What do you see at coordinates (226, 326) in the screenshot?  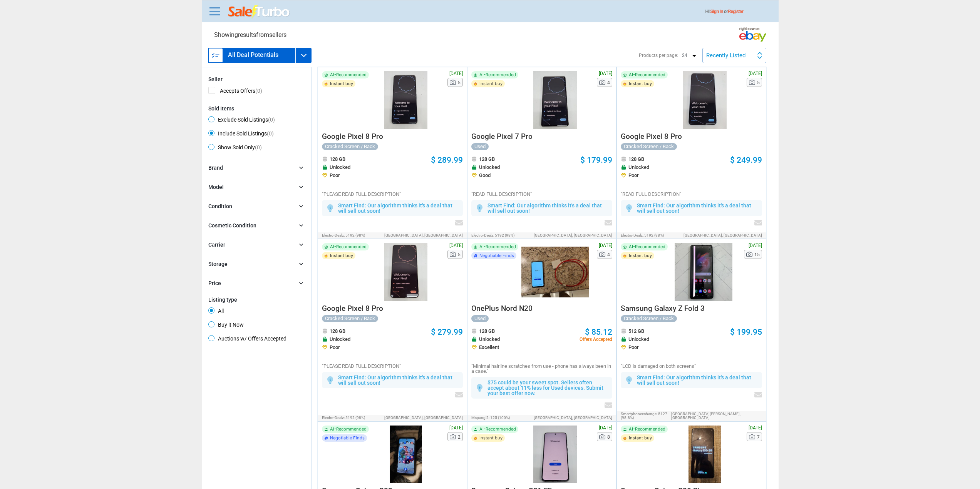 I see `span: Buy it Now` at bounding box center [226, 326].